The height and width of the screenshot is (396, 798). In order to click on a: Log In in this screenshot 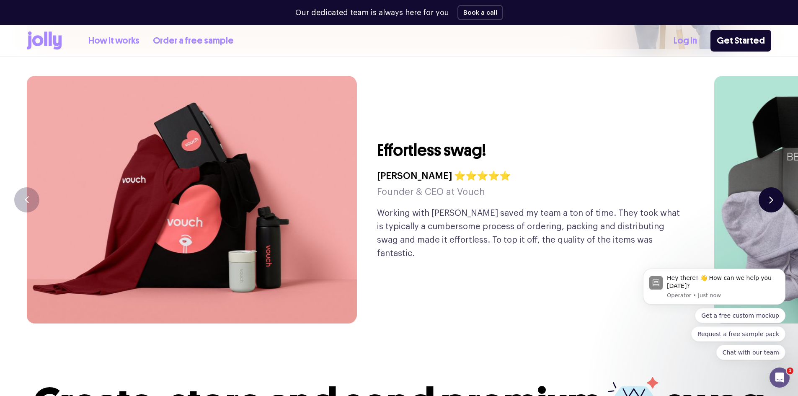, I will do `click(686, 41)`.